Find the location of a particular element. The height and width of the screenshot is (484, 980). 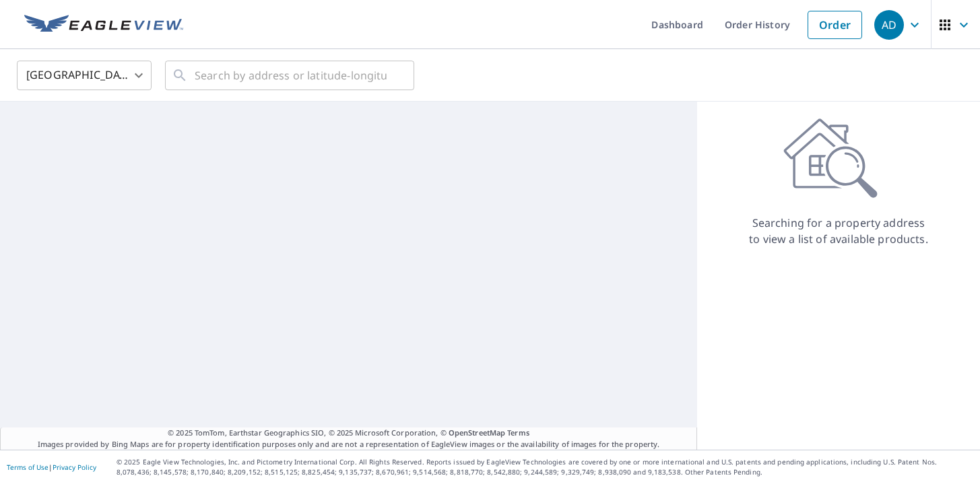

p: Searching for a property address to view a list of available products. is located at coordinates (838, 231).